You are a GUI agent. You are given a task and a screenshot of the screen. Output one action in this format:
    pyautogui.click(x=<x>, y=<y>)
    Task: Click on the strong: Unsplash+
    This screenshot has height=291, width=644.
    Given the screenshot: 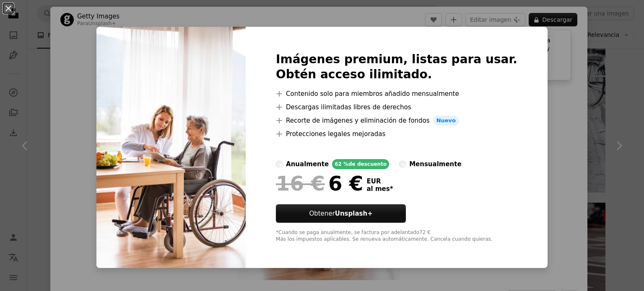 What is the action you would take?
    pyautogui.click(x=354, y=213)
    